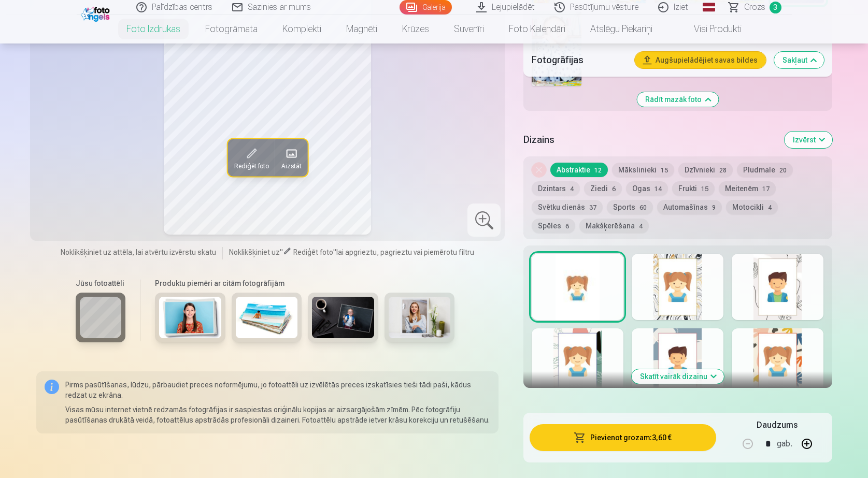 Image resolution: width=868 pixels, height=478 pixels. What do you see at coordinates (537, 29) in the screenshot?
I see `a: Foto kalendāri` at bounding box center [537, 29].